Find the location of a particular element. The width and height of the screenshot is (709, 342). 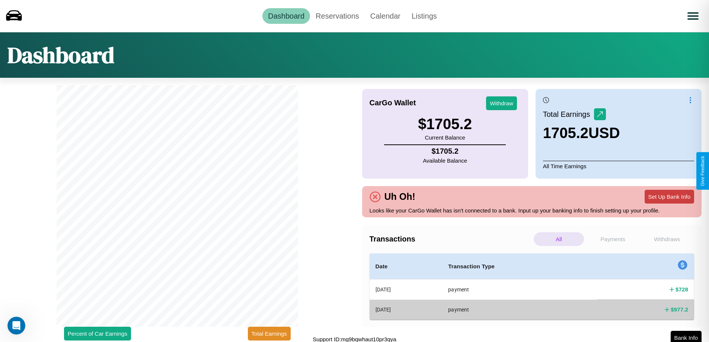

button: Withdraw is located at coordinates (501, 103).